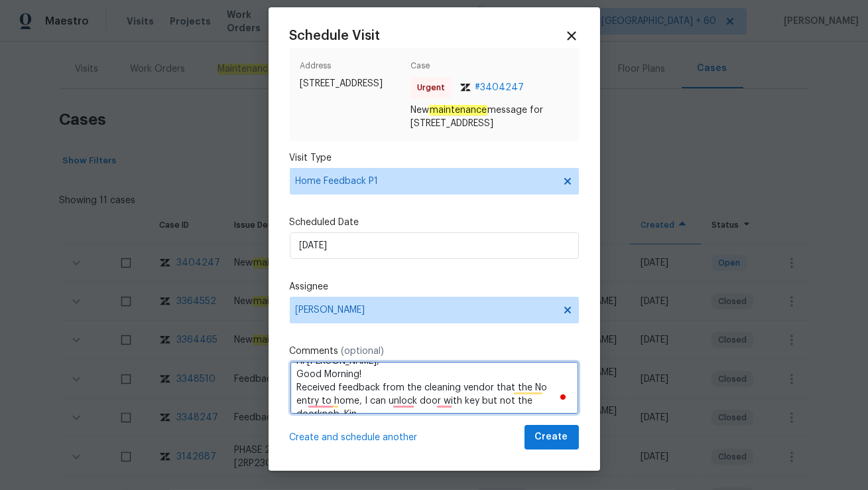 This screenshot has width=868, height=490. I want to click on span: Case, so click(490, 68).